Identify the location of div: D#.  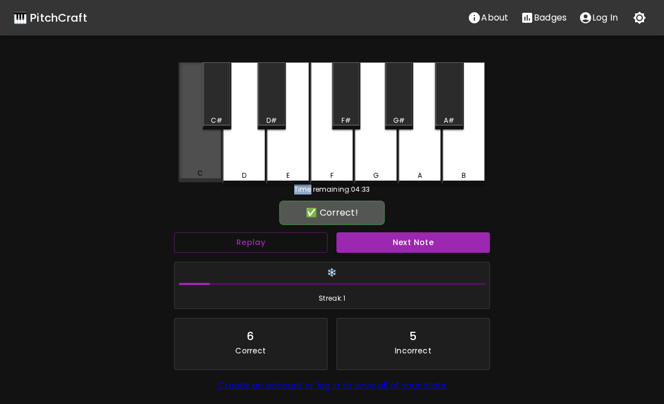
(271, 121).